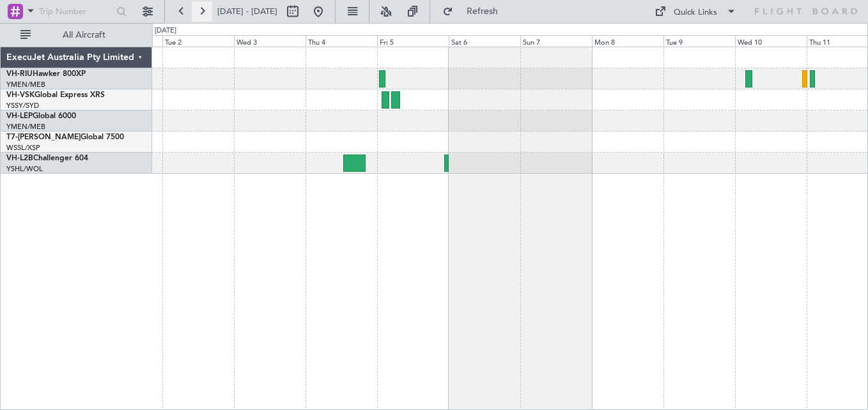 The image size is (868, 410). I want to click on button: Refresh, so click(475, 12).